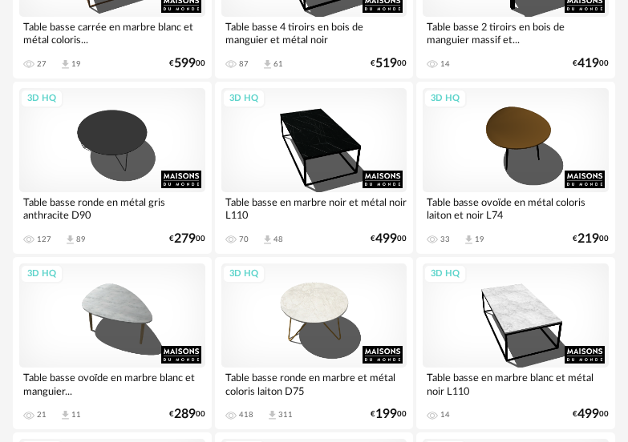  I want to click on a: 3D HQ Table basse en marbre blanc et métal noir L110 14 €49900, so click(515, 343).